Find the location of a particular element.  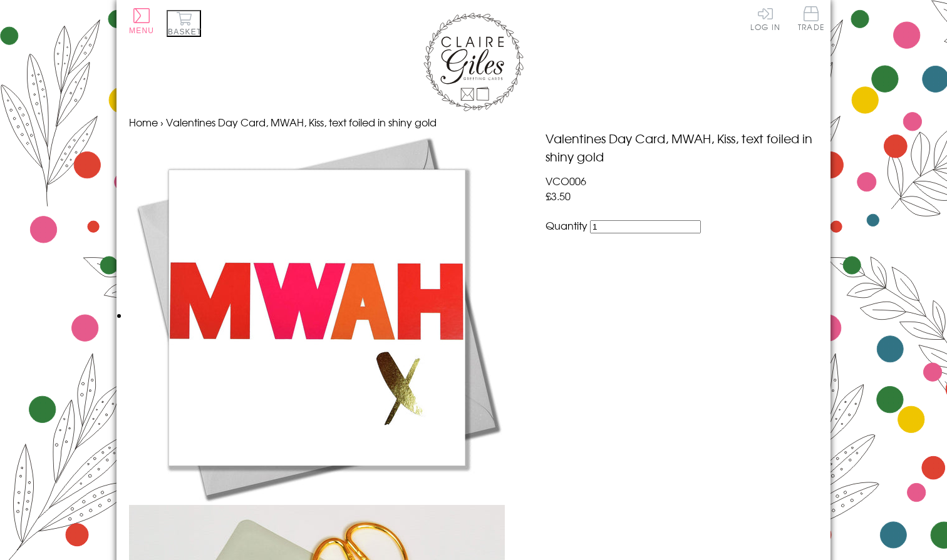

span: Trade is located at coordinates (812, 18).